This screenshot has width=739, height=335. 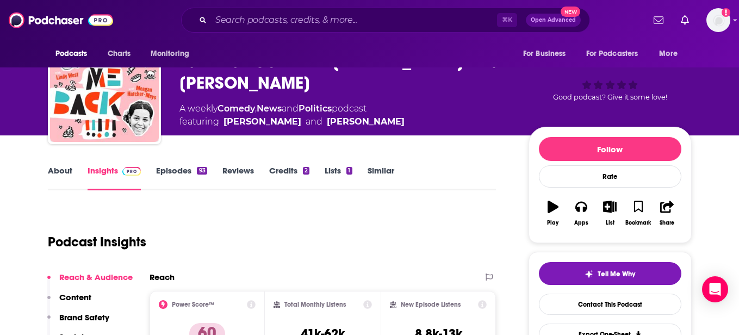 What do you see at coordinates (162, 277) in the screenshot?
I see `h2: Reach` at bounding box center [162, 277].